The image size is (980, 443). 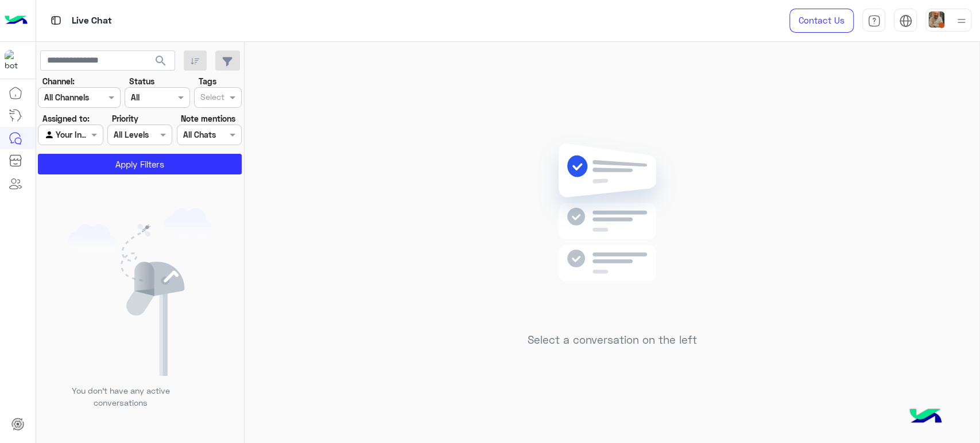 What do you see at coordinates (613, 230) in the screenshot?
I see `img: no messages` at bounding box center [613, 230].